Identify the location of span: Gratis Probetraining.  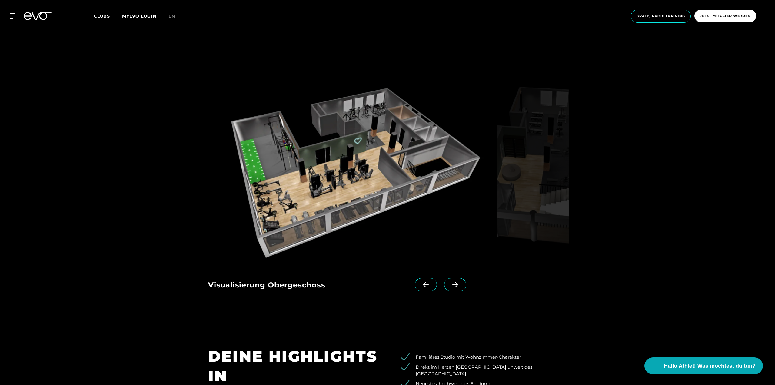
(661, 16).